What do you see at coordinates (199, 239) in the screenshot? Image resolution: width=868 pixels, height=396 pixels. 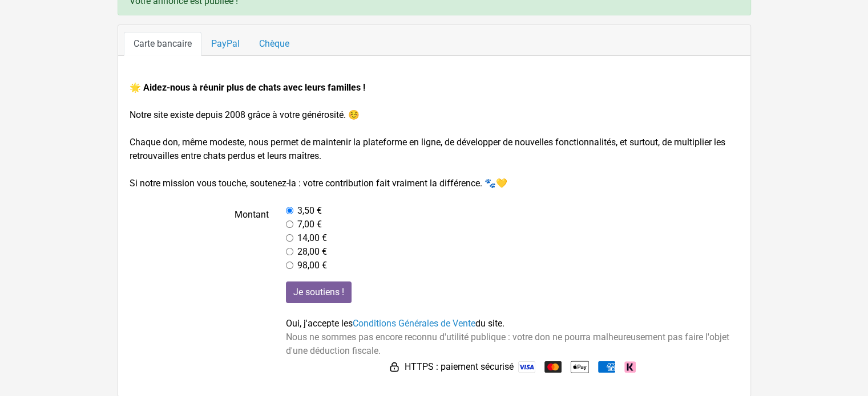 I see `label: Montant` at bounding box center [199, 239].